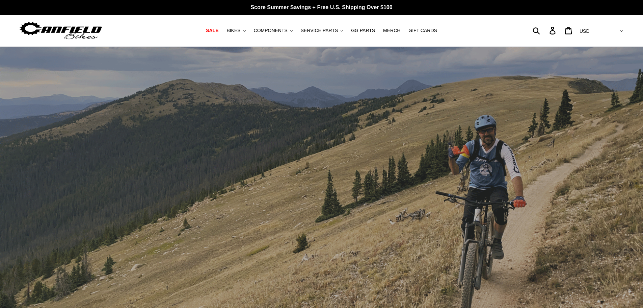 Image resolution: width=643 pixels, height=308 pixels. Describe the element at coordinates (392, 30) in the screenshot. I see `span: MERCH` at that location.